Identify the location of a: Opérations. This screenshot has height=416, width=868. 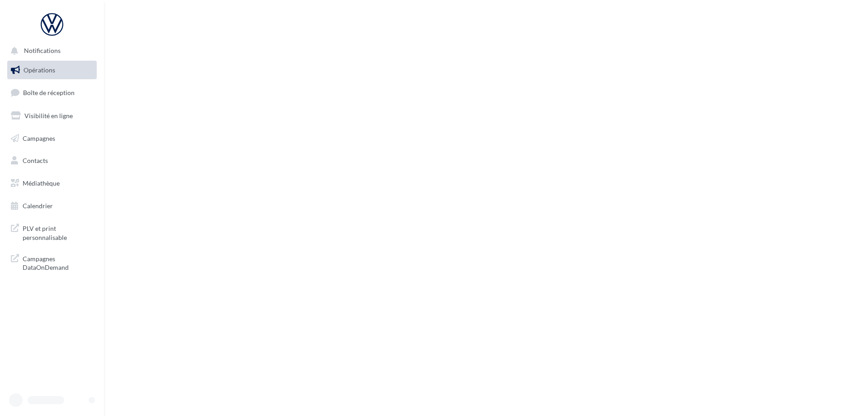
(52, 70).